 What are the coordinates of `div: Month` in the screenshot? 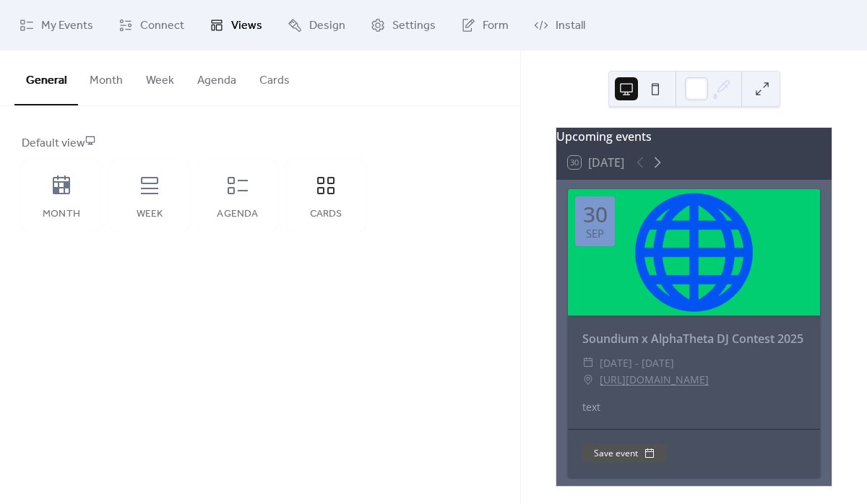 It's located at (61, 214).